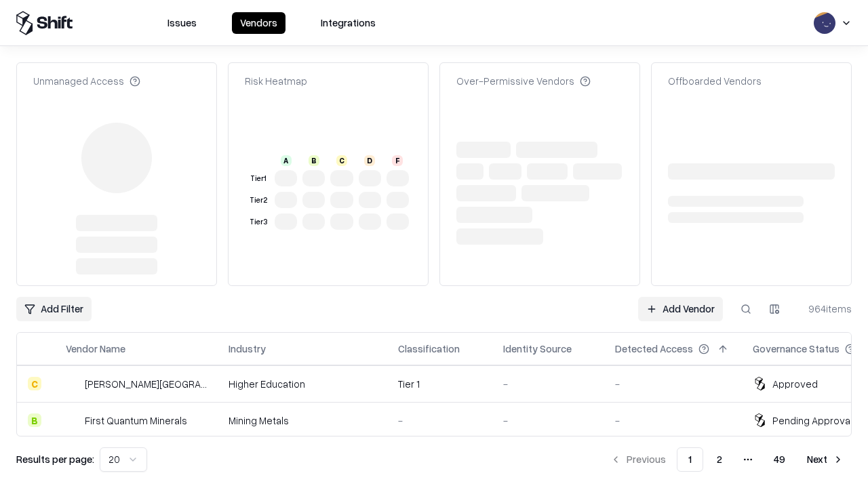 This screenshot has width=868, height=488. Describe the element at coordinates (397, 161) in the screenshot. I see `div: F` at that location.